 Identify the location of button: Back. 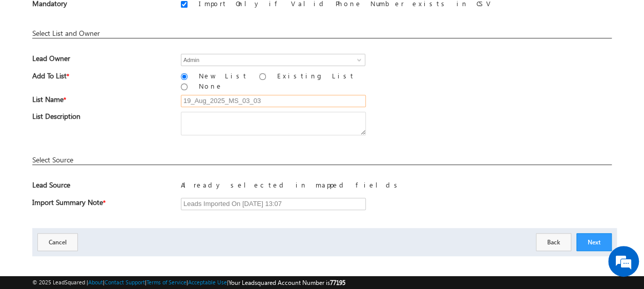
(553, 242).